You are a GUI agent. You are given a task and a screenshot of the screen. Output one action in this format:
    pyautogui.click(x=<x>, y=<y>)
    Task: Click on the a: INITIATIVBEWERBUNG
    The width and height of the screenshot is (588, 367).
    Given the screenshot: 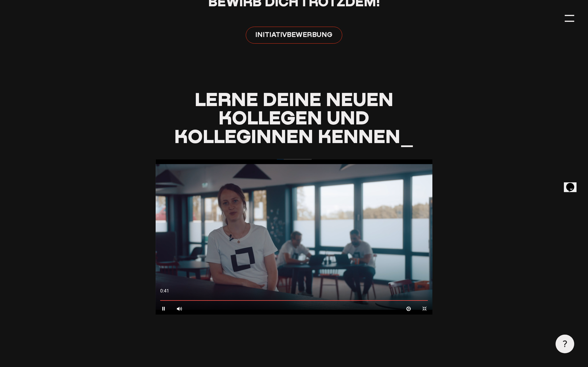 What is the action you would take?
    pyautogui.click(x=293, y=35)
    